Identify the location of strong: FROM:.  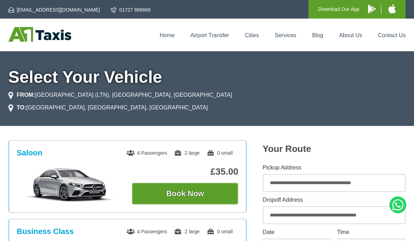
(26, 95).